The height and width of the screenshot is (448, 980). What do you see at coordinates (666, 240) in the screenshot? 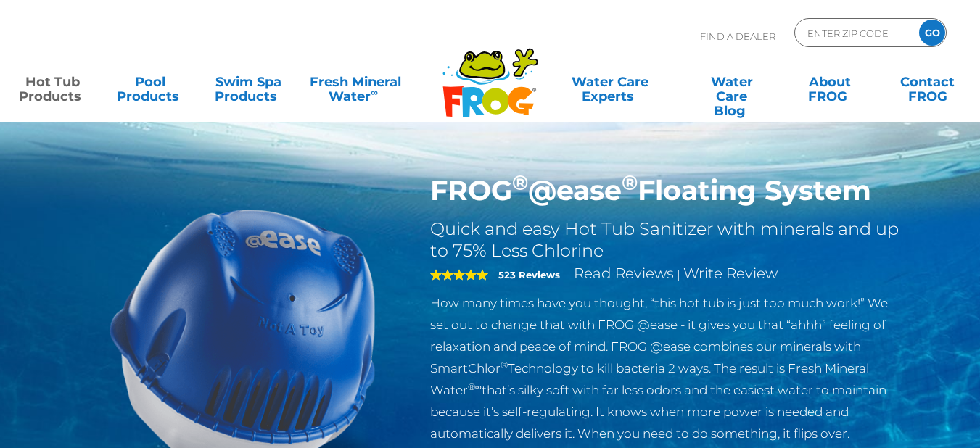
I see `h2: Quick and easy Hot Tub Sanitizer with minerals and up to 75% Less Chlorine` at bounding box center [666, 240].